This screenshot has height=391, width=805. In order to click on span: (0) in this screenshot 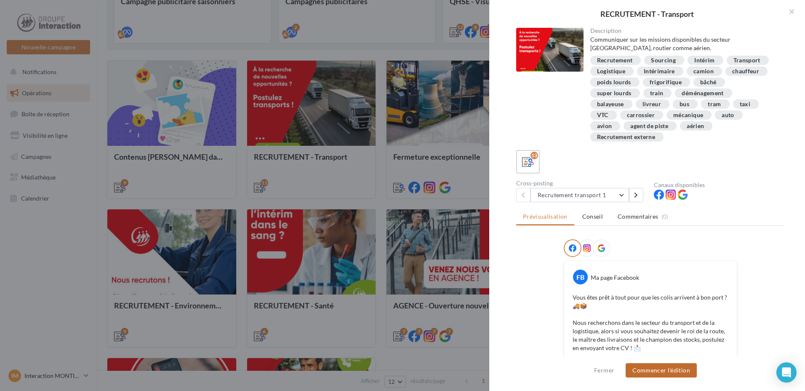, I will do `click(665, 216)`.